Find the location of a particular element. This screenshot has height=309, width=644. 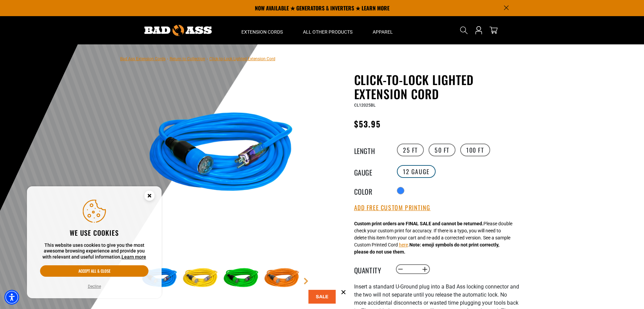

p: This website uses cookies to give you the most awesome browsing experience and provide you with r... is located at coordinates (94, 251).